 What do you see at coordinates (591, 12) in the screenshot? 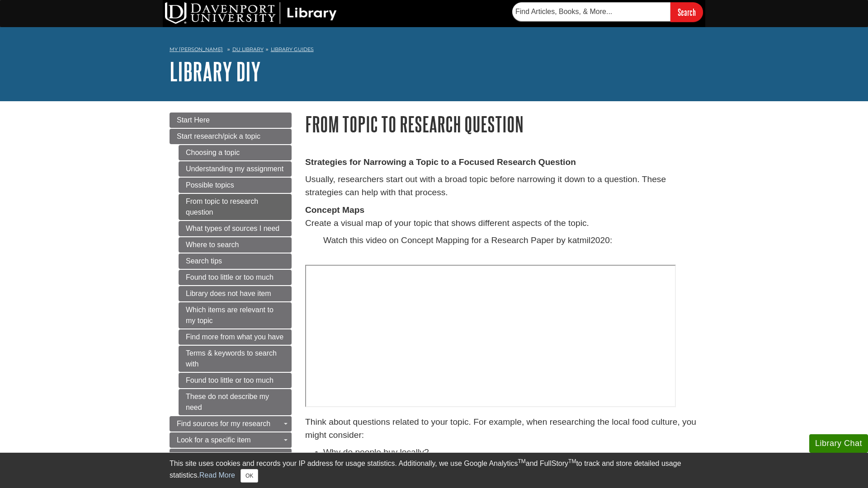
I see `input: Find Articles, Books, & More...` at bounding box center [591, 12].